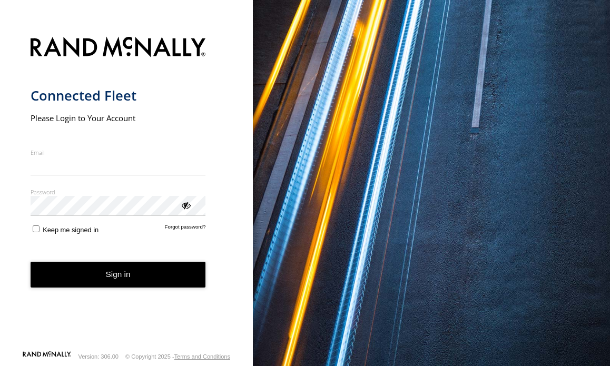 This screenshot has width=610, height=366. I want to click on label: Password, so click(118, 192).